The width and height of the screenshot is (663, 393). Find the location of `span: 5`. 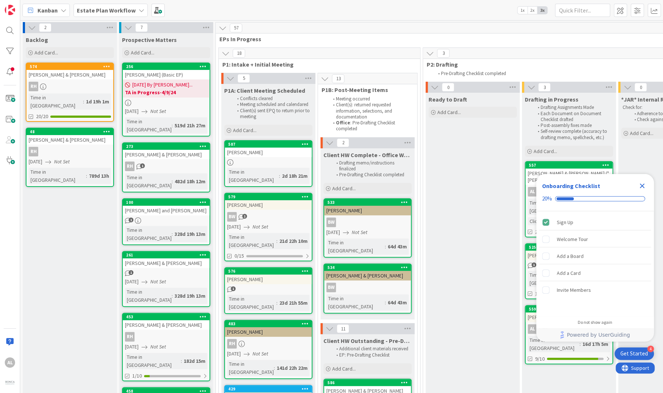

span: 5 is located at coordinates (244, 78).